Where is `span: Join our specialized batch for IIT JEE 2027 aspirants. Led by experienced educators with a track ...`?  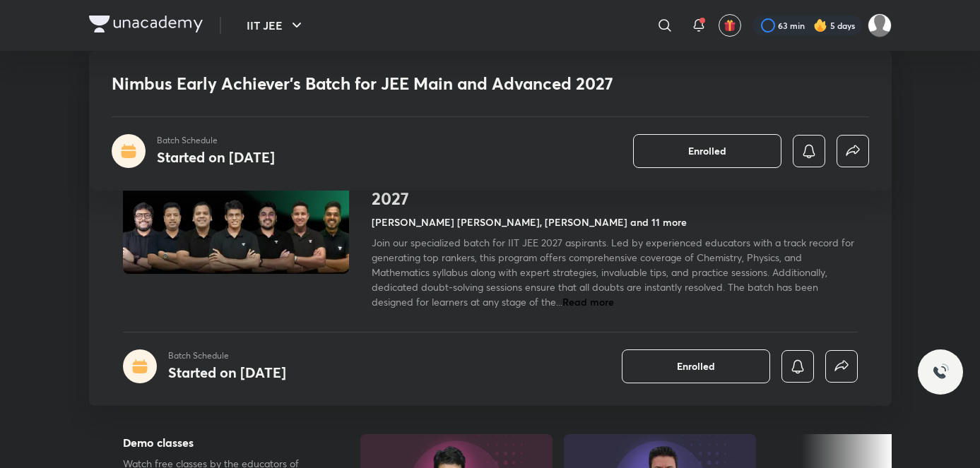 span: Join our specialized batch for IIT JEE 2027 aspirants. Led by experienced educators with a track ... is located at coordinates (613, 272).